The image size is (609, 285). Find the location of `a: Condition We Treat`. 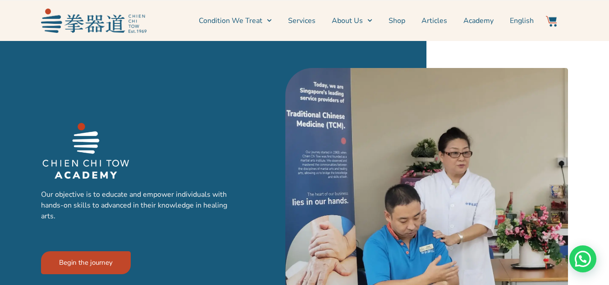

a: Condition We Treat is located at coordinates (235, 21).